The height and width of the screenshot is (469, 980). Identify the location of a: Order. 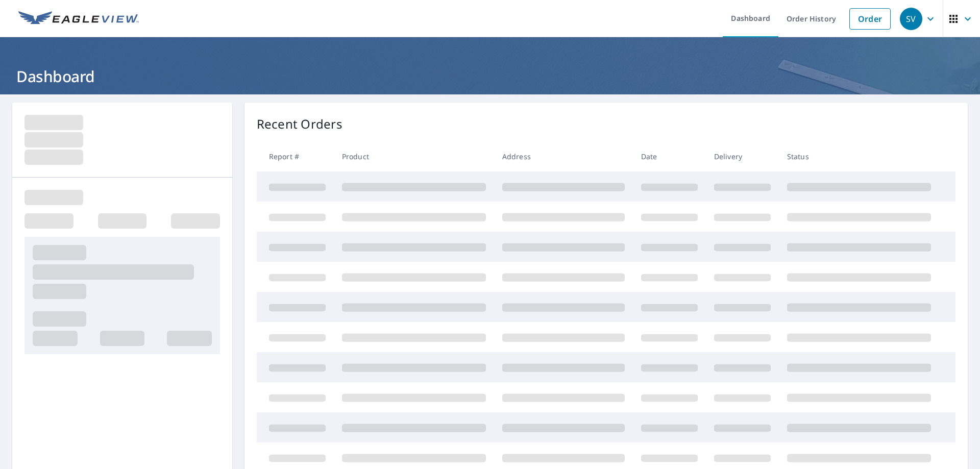
(870, 19).